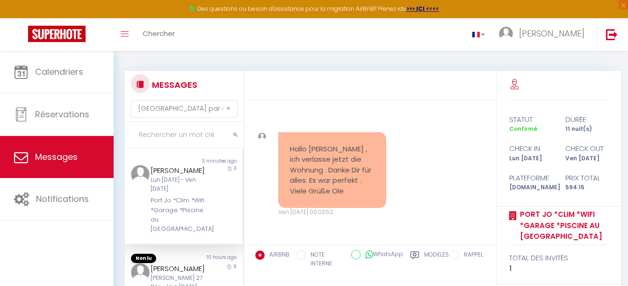 This screenshot has height=286, width=628. What do you see at coordinates (62, 199) in the screenshot?
I see `span: Notifications` at bounding box center [62, 199].